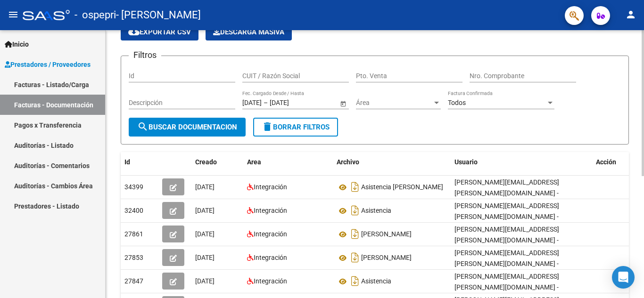  Describe the element at coordinates (248, 32) in the screenshot. I see `app-download-masive: Descarga masiva de comprobantes (adjuntos)` at that location.